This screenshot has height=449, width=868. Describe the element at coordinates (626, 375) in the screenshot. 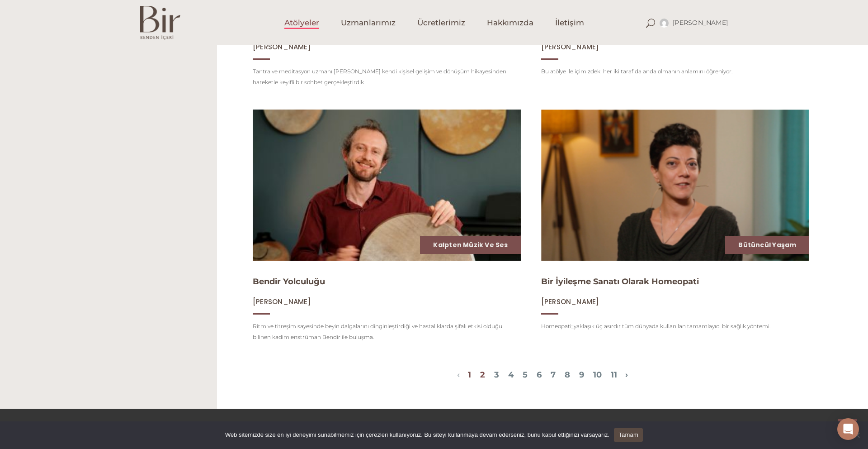

I see `a: Bir Sonraki Sayfa` at that location.